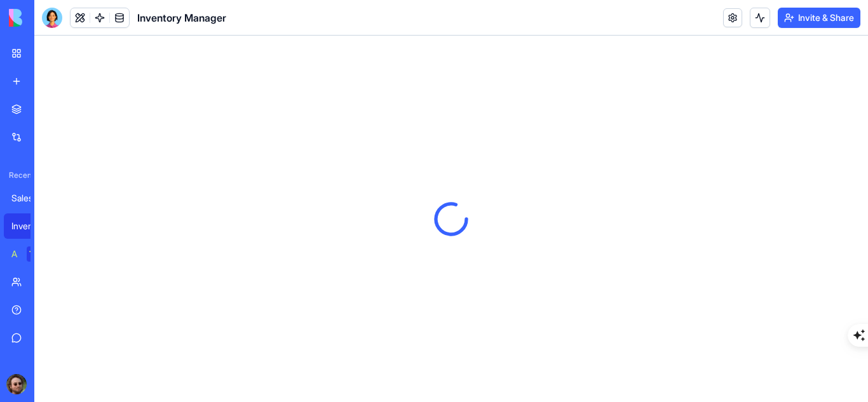 Image resolution: width=868 pixels, height=402 pixels. What do you see at coordinates (48, 18) in the screenshot?
I see `img: logo` at bounding box center [48, 18].